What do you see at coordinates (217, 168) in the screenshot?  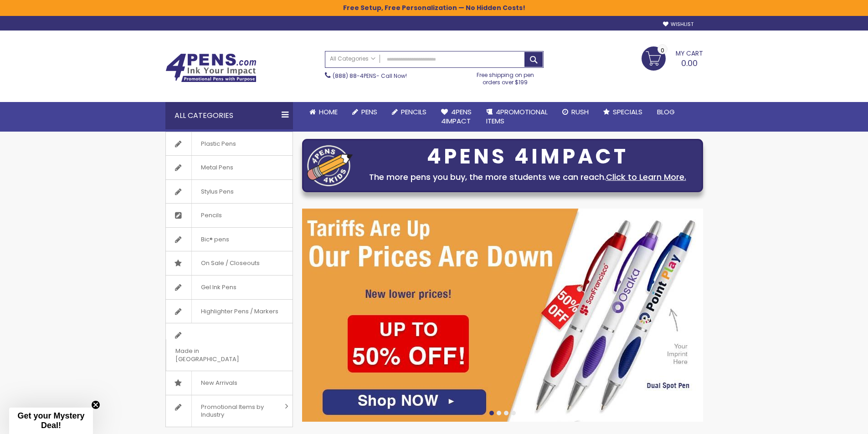 I see `span: Metal Pens` at bounding box center [217, 168].